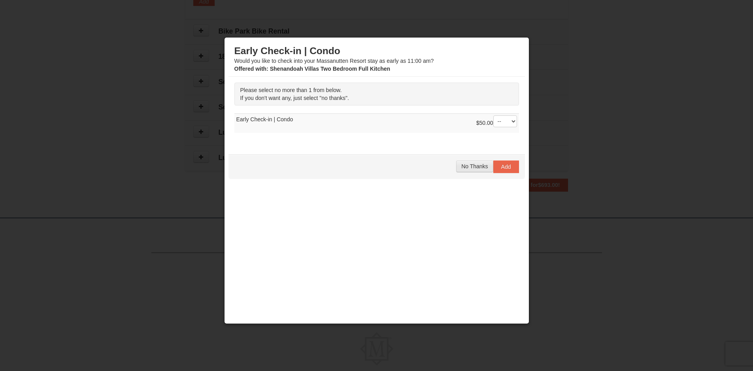  I want to click on button: Add, so click(506, 167).